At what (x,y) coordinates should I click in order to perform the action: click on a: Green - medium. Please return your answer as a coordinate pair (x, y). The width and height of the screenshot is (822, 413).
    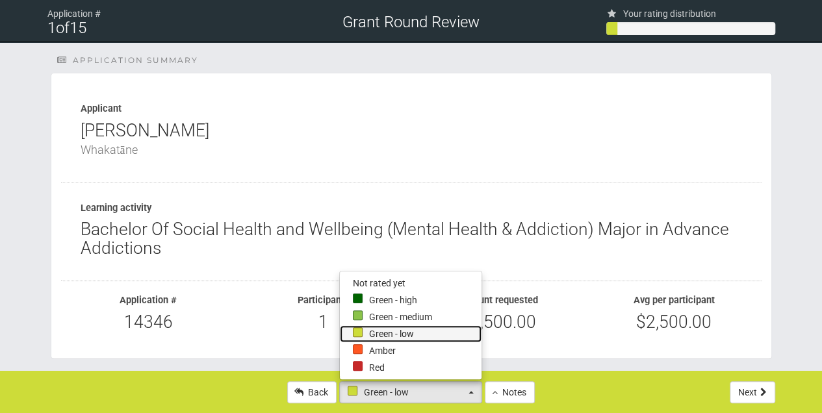
    Looking at the image, I should click on (411, 317).